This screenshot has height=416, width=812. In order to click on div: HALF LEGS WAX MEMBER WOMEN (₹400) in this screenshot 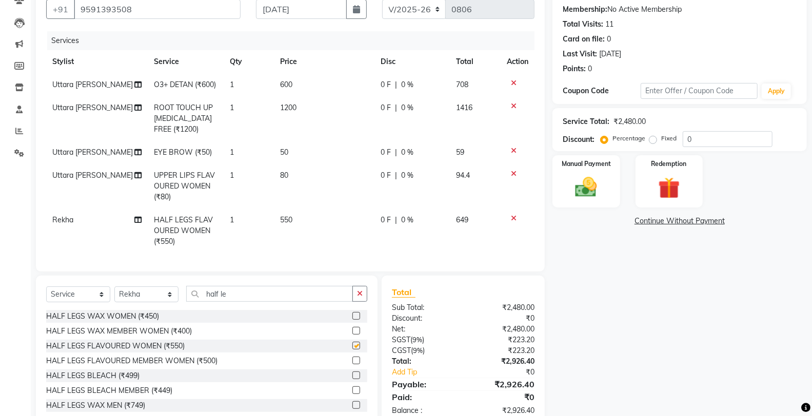, I will do `click(119, 331)`.